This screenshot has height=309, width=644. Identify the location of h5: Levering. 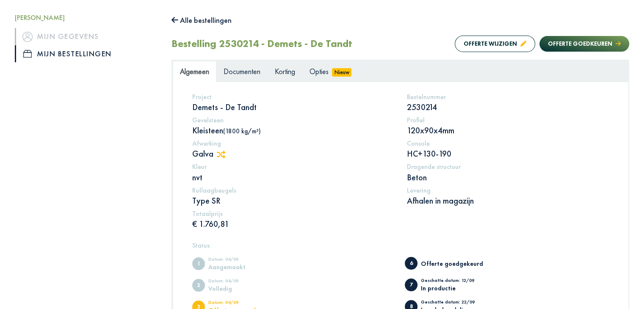
(507, 190).